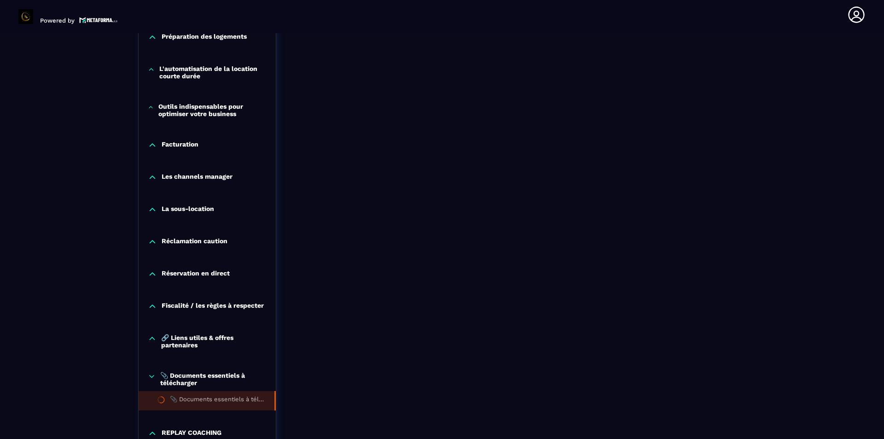  I want to click on p: Préparation des logements, so click(204, 37).